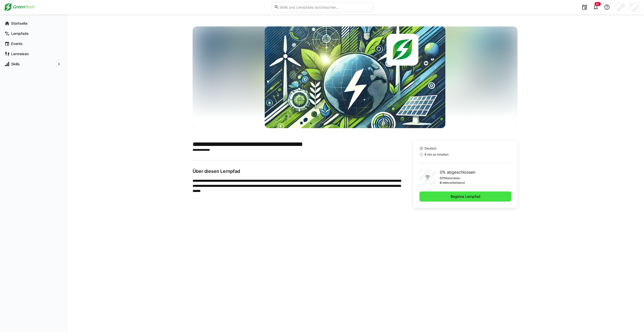  I want to click on span: Deutsch, so click(430, 148).